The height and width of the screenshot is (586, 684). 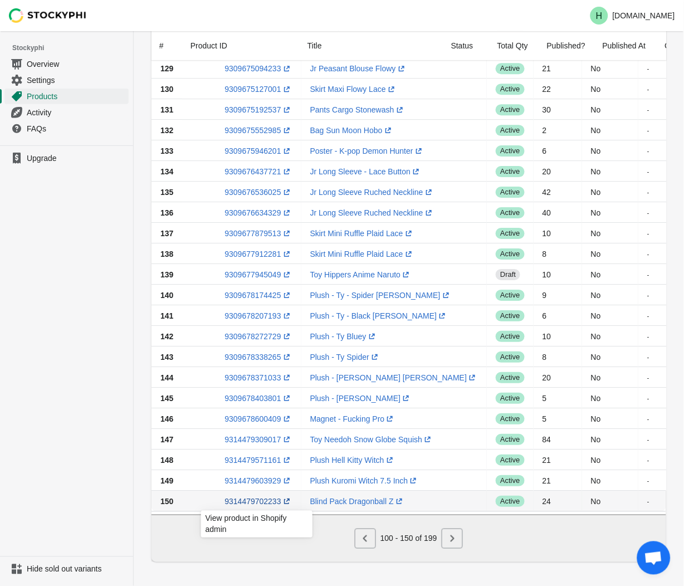 I want to click on a: 9309677912281(opens a new window), so click(x=258, y=254).